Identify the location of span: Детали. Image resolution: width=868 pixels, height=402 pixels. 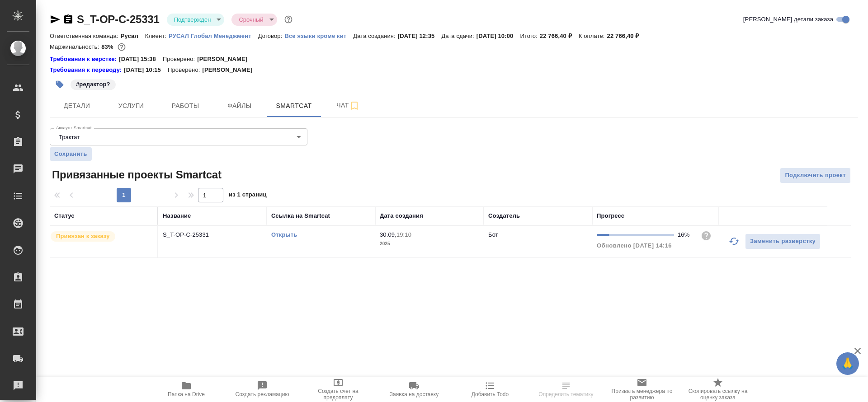
(77, 105).